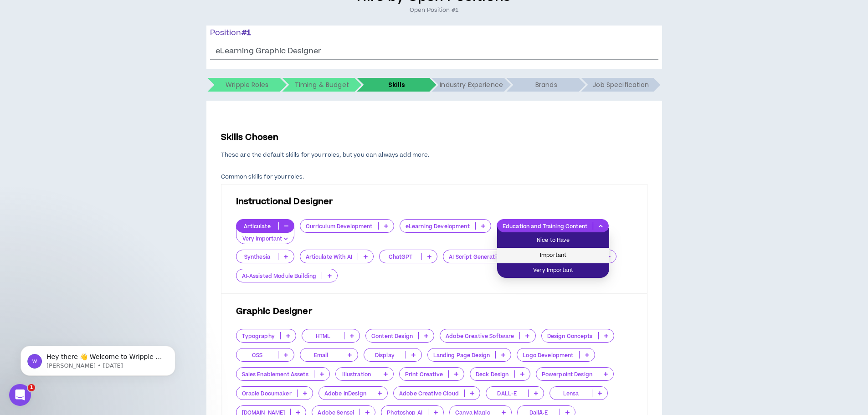 This screenshot has height=415, width=868. What do you see at coordinates (257, 257) in the screenshot?
I see `p: Synthesia` at bounding box center [257, 257].